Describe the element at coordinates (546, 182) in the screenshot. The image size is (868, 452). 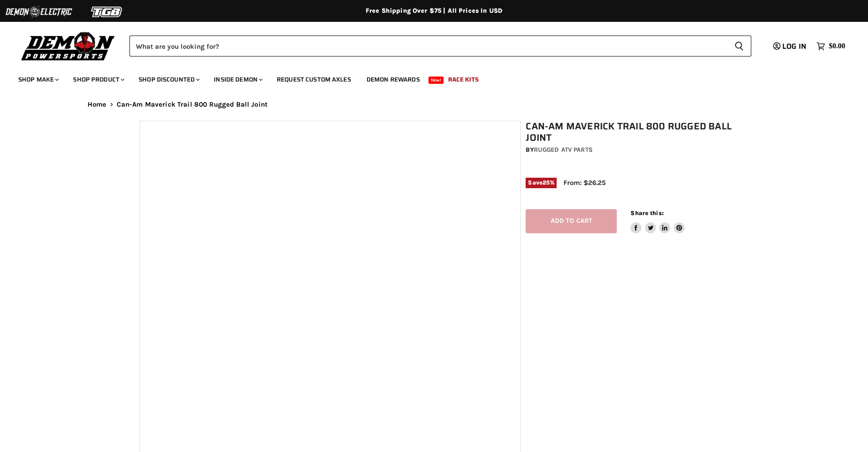
I see `span: 25` at that location.